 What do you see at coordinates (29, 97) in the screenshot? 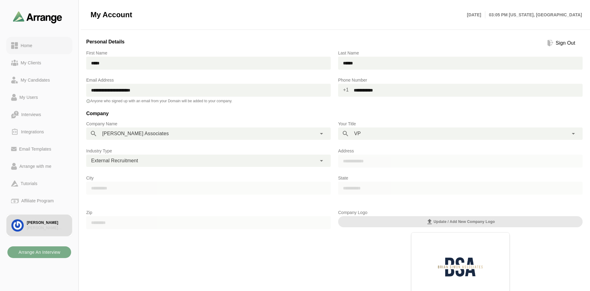
I see `div: My Users` at bounding box center [29, 97].